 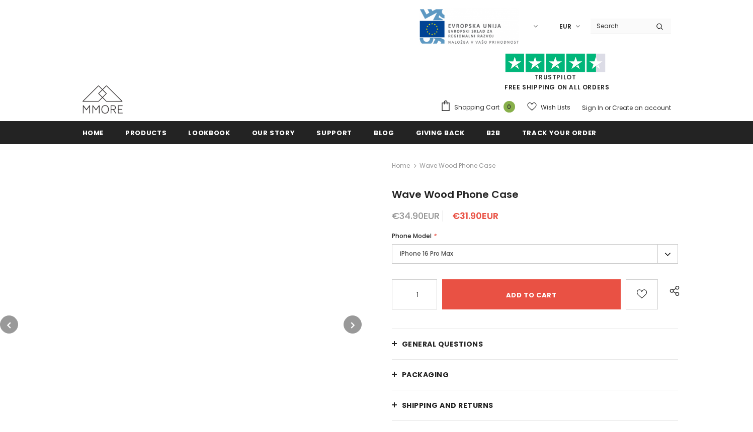 What do you see at coordinates (555, 63) in the screenshot?
I see `img: Trust Pilot Stars` at bounding box center [555, 63].